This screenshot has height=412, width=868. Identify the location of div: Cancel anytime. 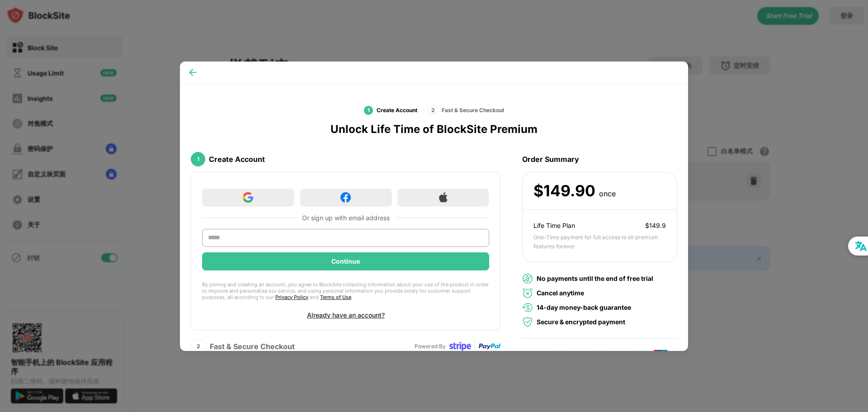
(560, 293).